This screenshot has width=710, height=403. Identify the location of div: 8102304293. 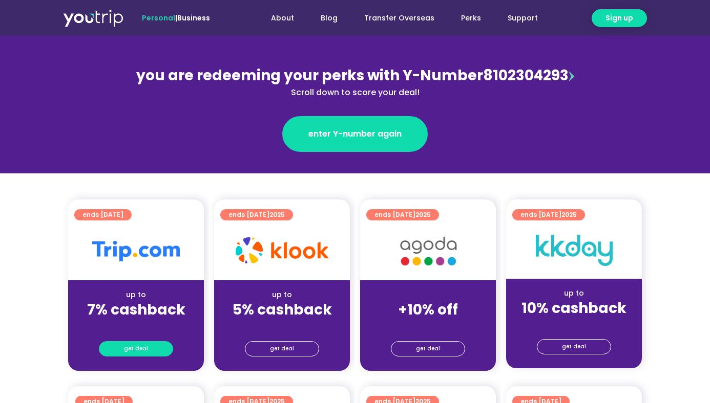
(355, 82).